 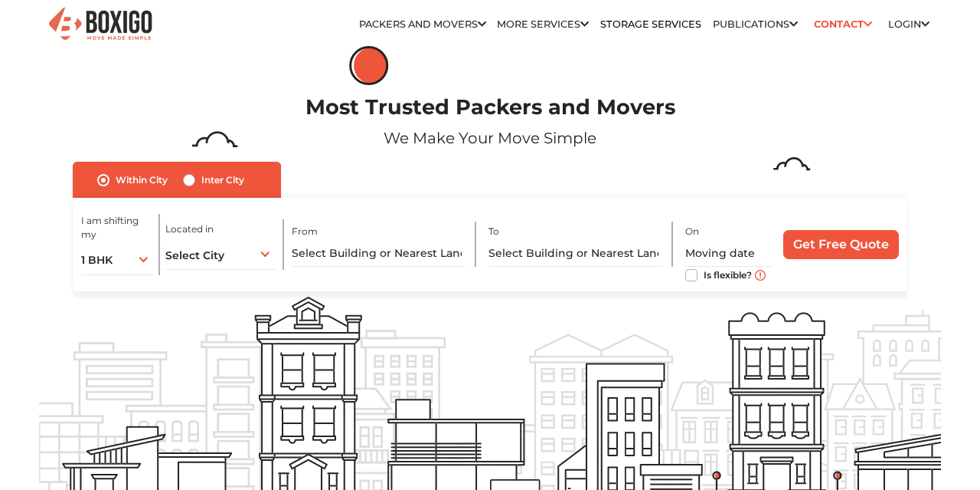 I want to click on label: Is flexible?, so click(x=727, y=274).